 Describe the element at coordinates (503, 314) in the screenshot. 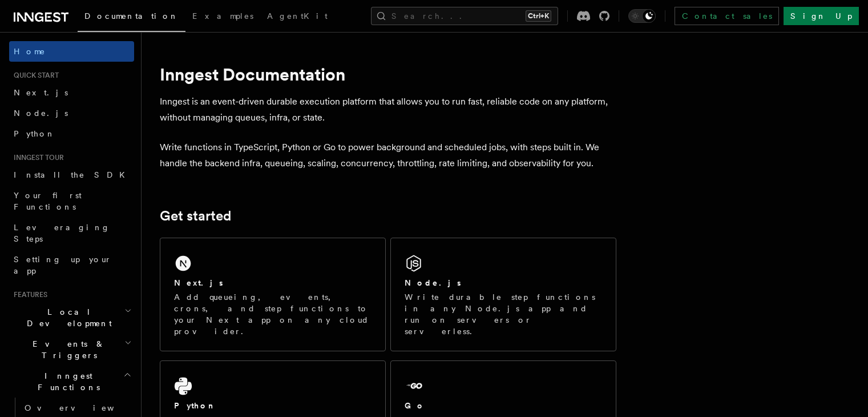

I see `p: Write durable step functions in any Node.js app and run on servers or serverless.` at that location.